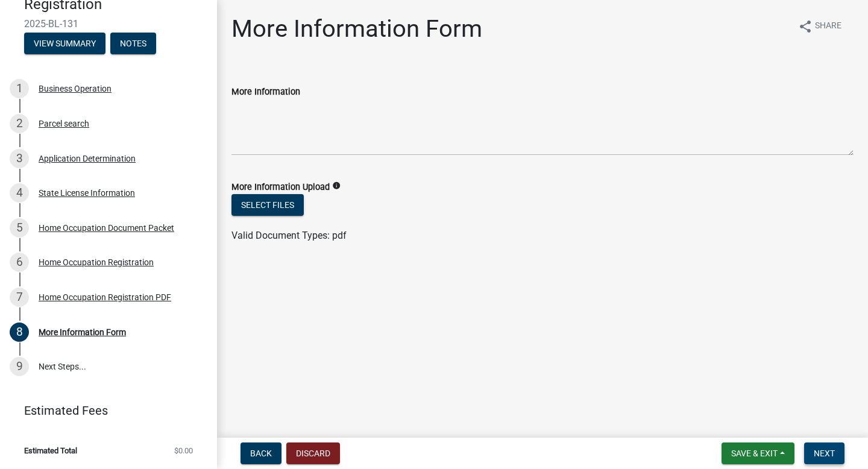 This screenshot has height=469, width=868. What do you see at coordinates (20, 123) in the screenshot?
I see `div: 2` at bounding box center [20, 123].